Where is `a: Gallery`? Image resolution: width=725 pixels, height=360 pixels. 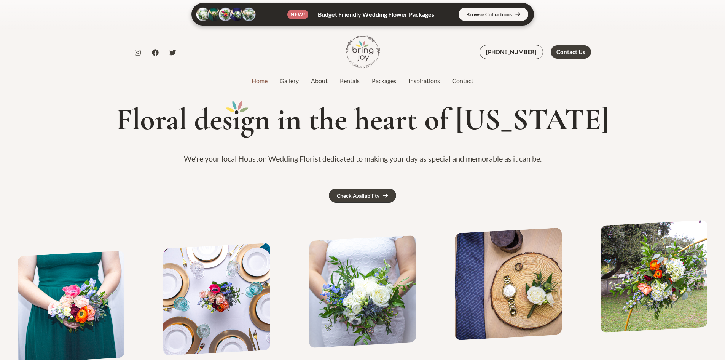 a: Gallery is located at coordinates (289, 81).